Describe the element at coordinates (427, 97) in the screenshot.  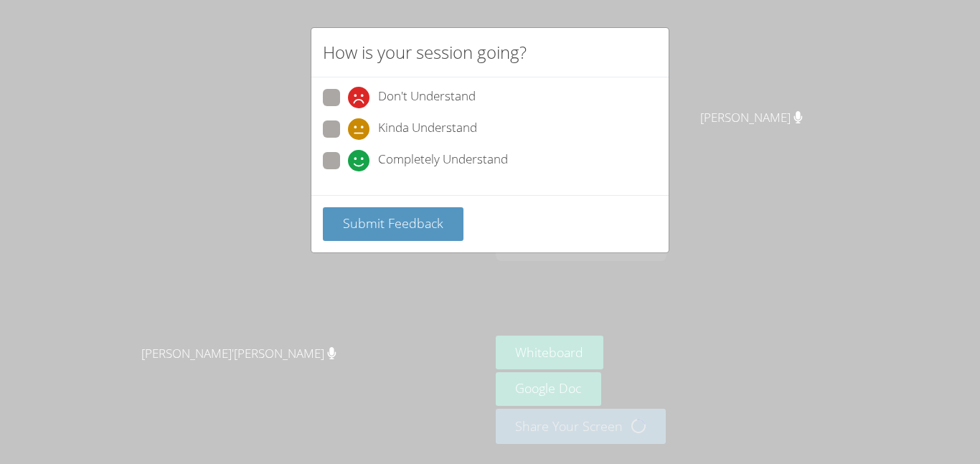
I see `span: Don't Understand` at that location.